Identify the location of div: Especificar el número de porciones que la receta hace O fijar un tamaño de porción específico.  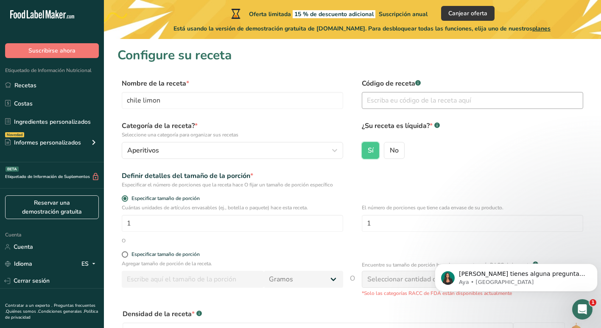
(232, 185).